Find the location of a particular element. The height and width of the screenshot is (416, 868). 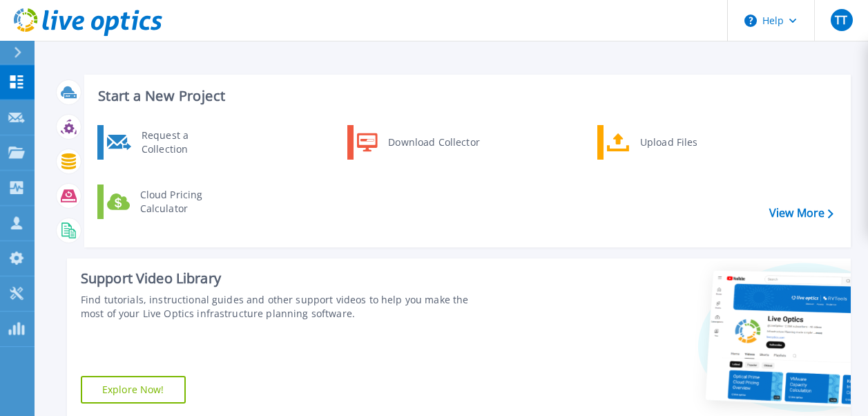

div: Request a Collection is located at coordinates (185, 142).